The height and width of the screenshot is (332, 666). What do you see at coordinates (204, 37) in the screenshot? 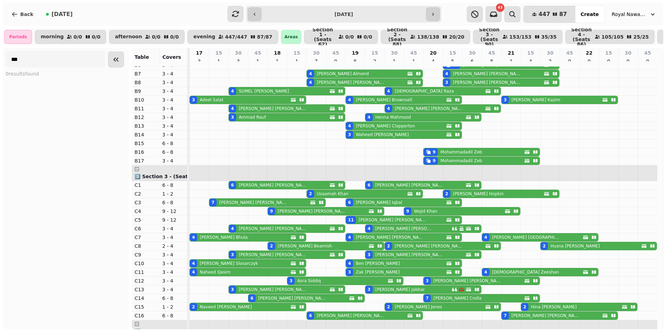
I see `p: evening` at bounding box center [204, 37].